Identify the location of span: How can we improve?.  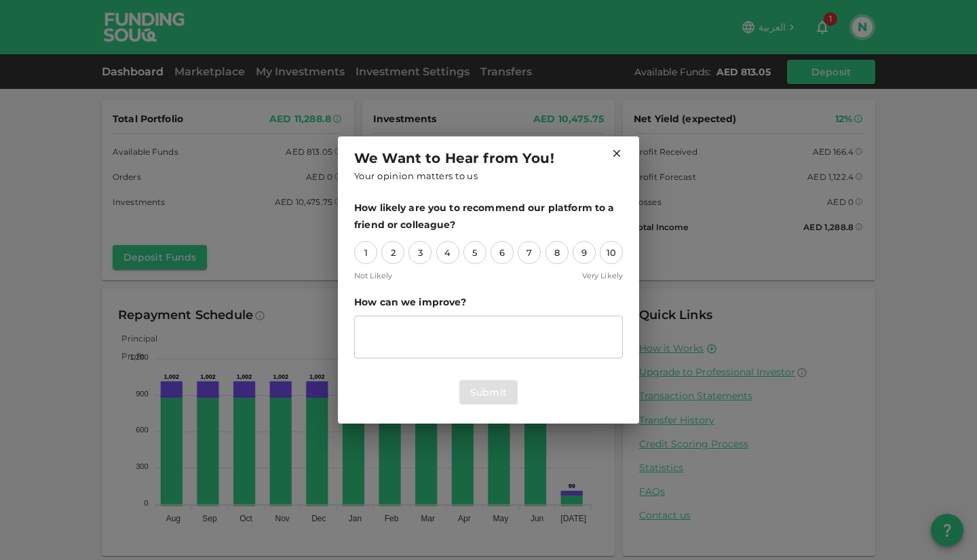
(489, 302).